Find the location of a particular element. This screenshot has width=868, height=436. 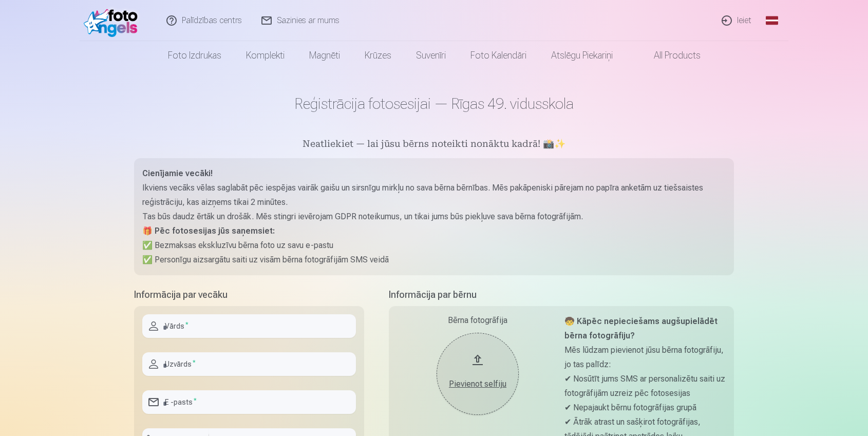

img: /fa1 is located at coordinates (113, 20).